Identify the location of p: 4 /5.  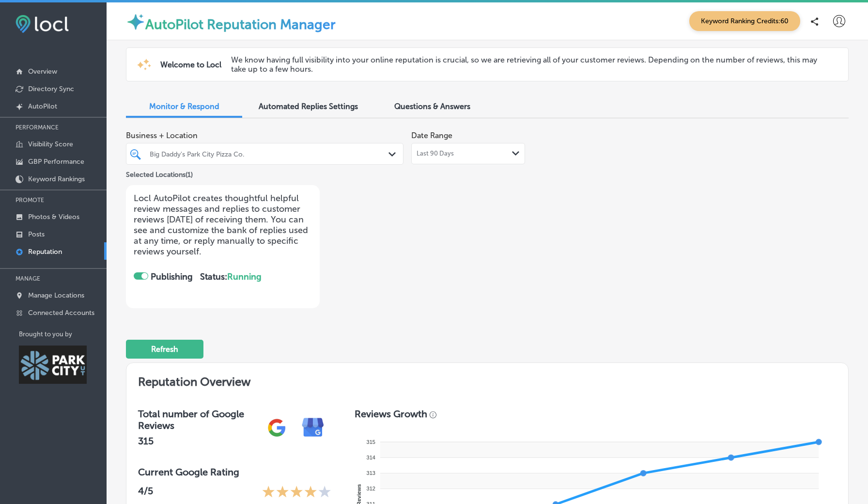
(145, 493).